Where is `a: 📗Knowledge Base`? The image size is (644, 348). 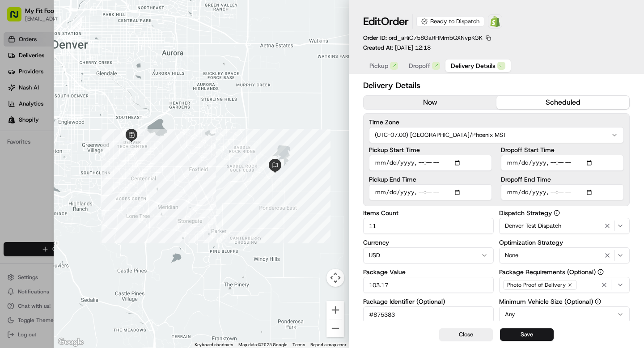 a: 📗Knowledge Base is located at coordinates (39, 180).